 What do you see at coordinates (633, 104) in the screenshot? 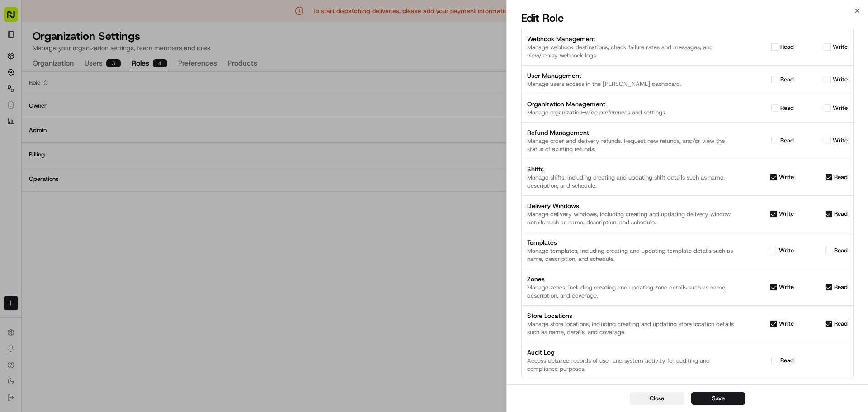
I see `div: Organization Management` at bounding box center [633, 104].